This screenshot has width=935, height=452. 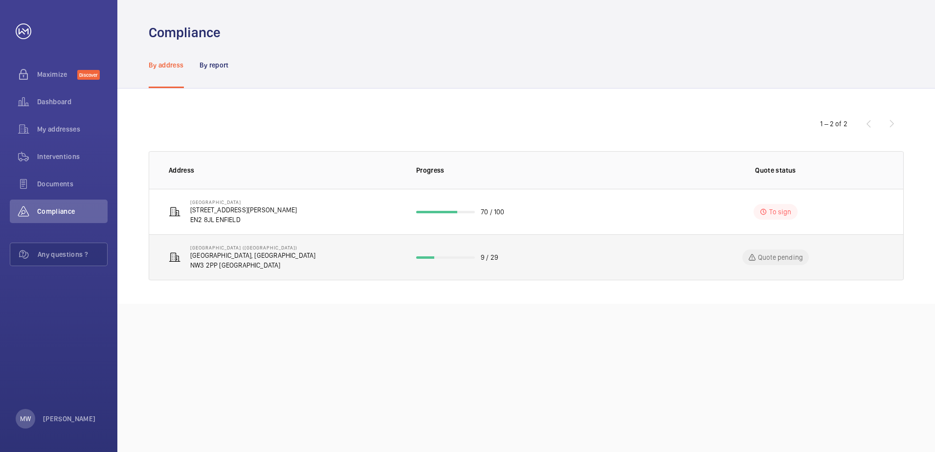 What do you see at coordinates (493, 212) in the screenshot?
I see `p: 70 / 100` at bounding box center [493, 212].